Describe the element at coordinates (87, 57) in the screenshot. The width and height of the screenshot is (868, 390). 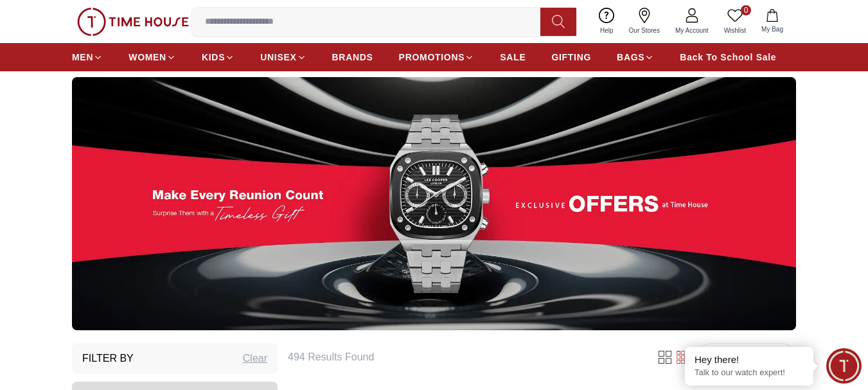
I see `a: MEN` at that location.